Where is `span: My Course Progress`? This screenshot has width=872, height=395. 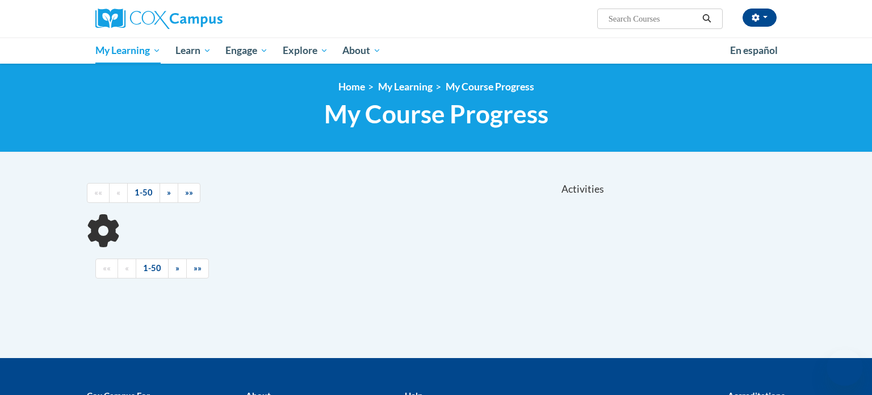
span: My Course Progress is located at coordinates (436, 114).